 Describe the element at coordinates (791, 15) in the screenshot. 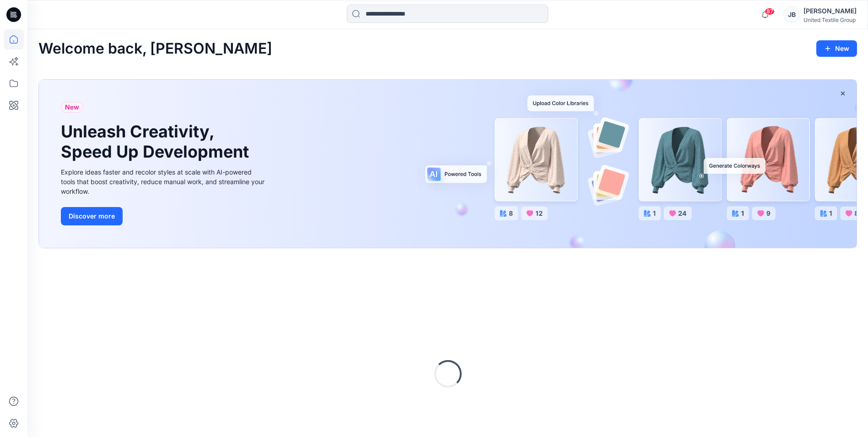

I see `div: JB` at that location.